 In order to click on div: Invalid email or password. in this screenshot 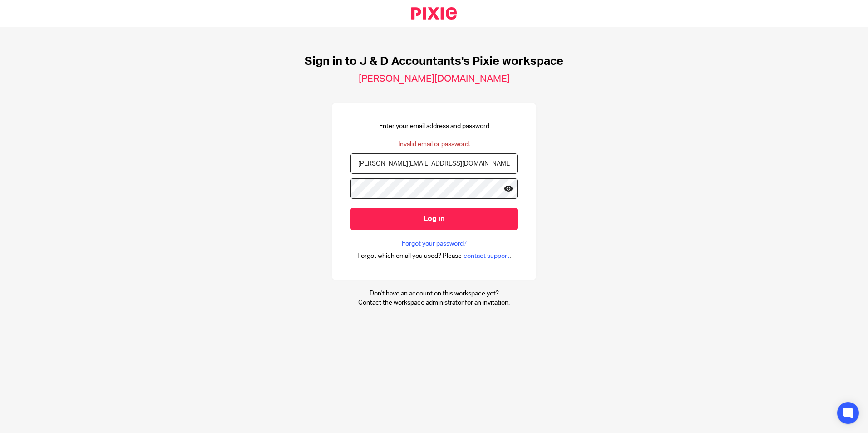, I will do `click(434, 145)`.